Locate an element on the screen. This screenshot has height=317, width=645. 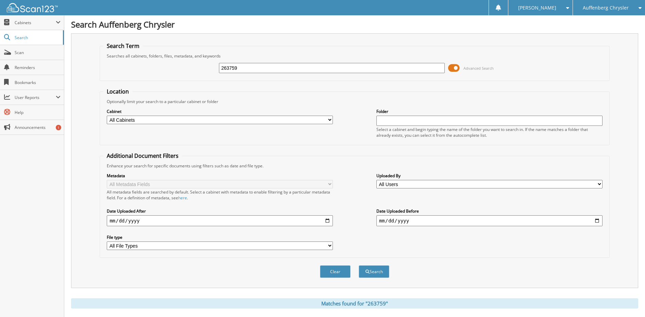
legend: Location is located at coordinates (118, 91).